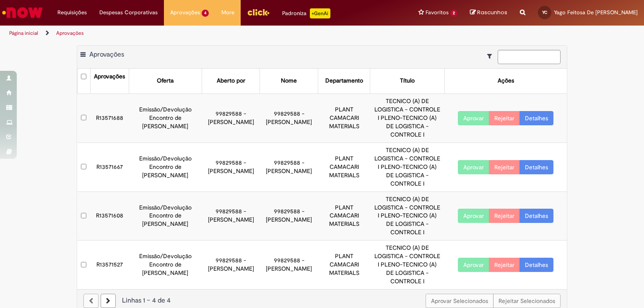 Image resolution: width=644 pixels, height=308 pixels. What do you see at coordinates (492, 12) in the screenshot?
I see `span: Rascunhos` at bounding box center [492, 12].